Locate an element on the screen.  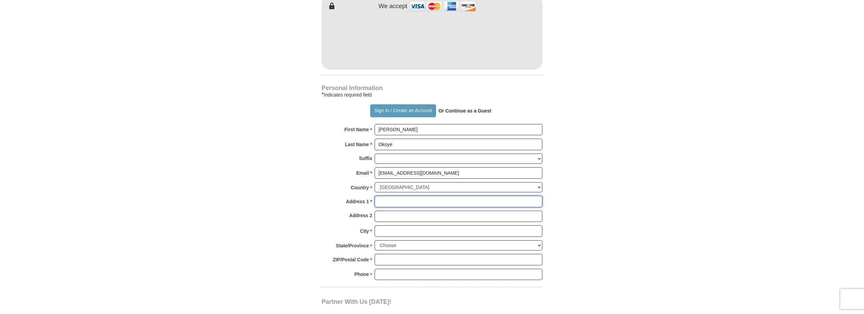
strong: Country is located at coordinates (360, 188).